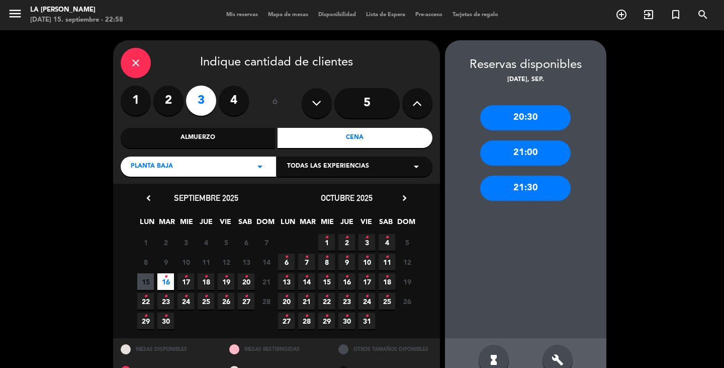 The height and width of the screenshot is (368, 724). I want to click on div: 20:30, so click(526, 118).